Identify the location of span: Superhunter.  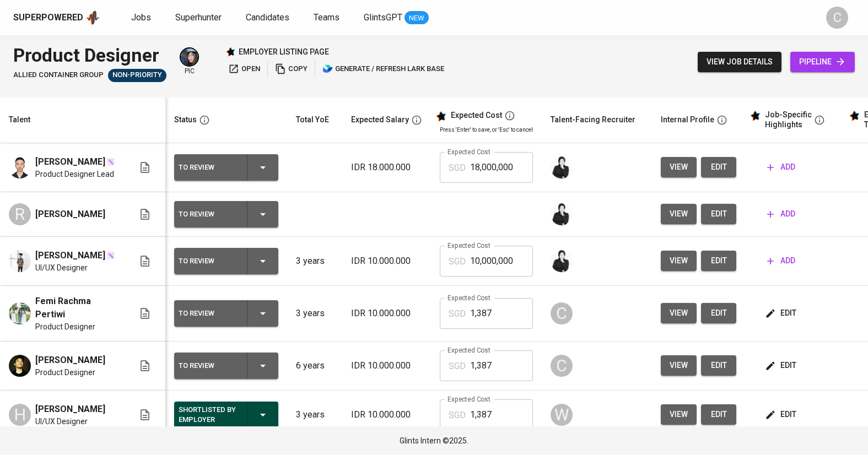
(199, 17).